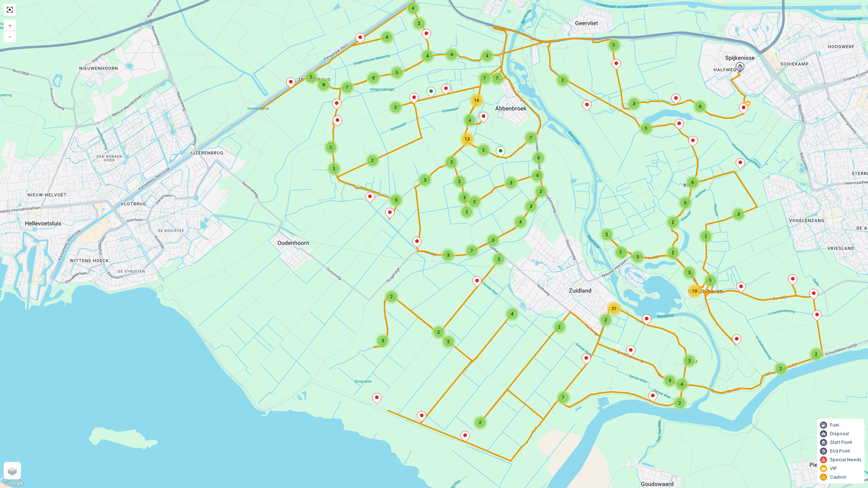 Image resolution: width=868 pixels, height=488 pixels. I want to click on span: 14, so click(476, 100).